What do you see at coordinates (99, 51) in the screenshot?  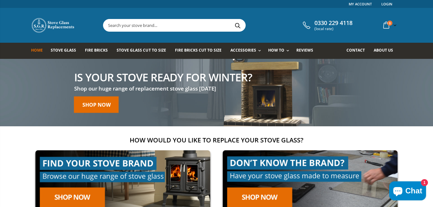 I see `a: Fire Bricks` at bounding box center [99, 51].